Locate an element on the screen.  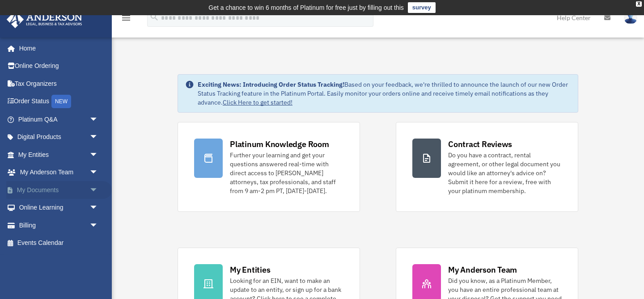
a: Tax Organizers is located at coordinates (59, 84).